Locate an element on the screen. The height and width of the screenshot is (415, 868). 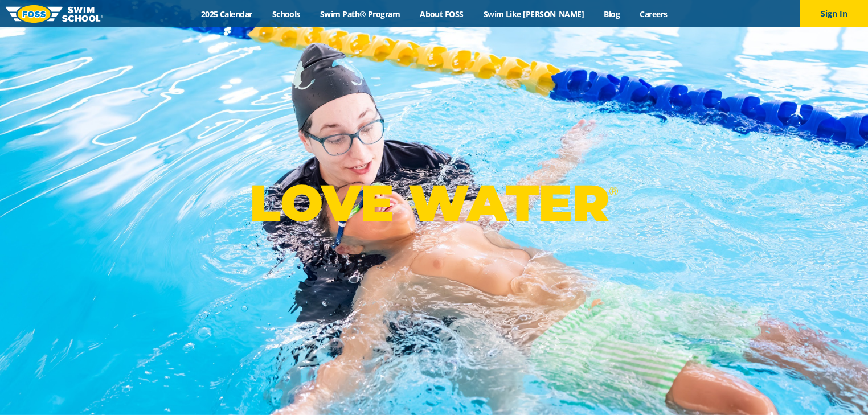
a: 2025 Calendar is located at coordinates (226, 13).